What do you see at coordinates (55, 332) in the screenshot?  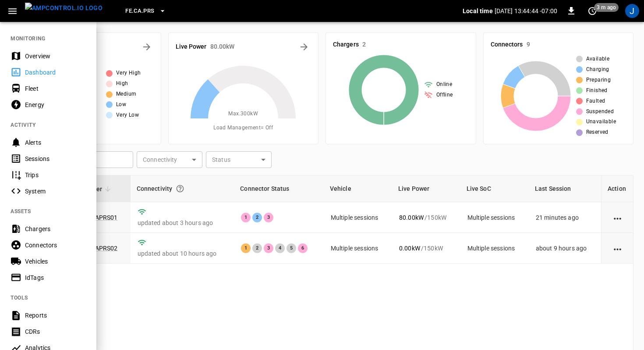 I see `div: CDRs` at bounding box center [55, 332].